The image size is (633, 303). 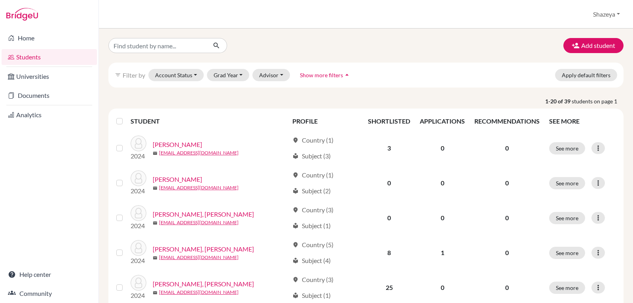 I want to click on img: Ali, Muhammad Aayan, so click(x=139, y=213).